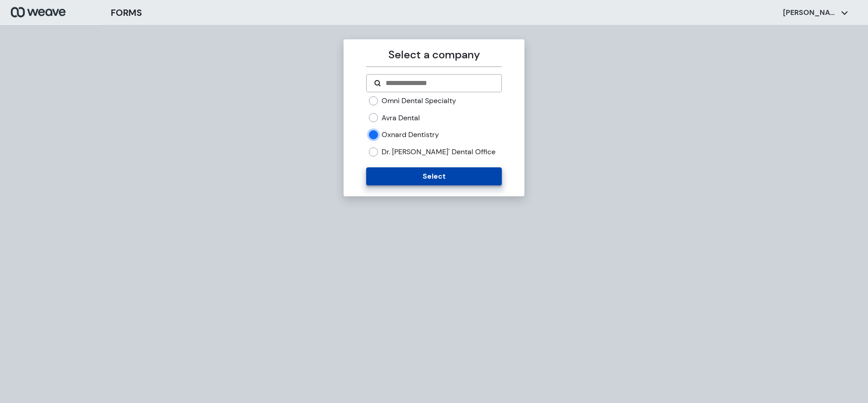  I want to click on label: Avra Dental, so click(400, 118).